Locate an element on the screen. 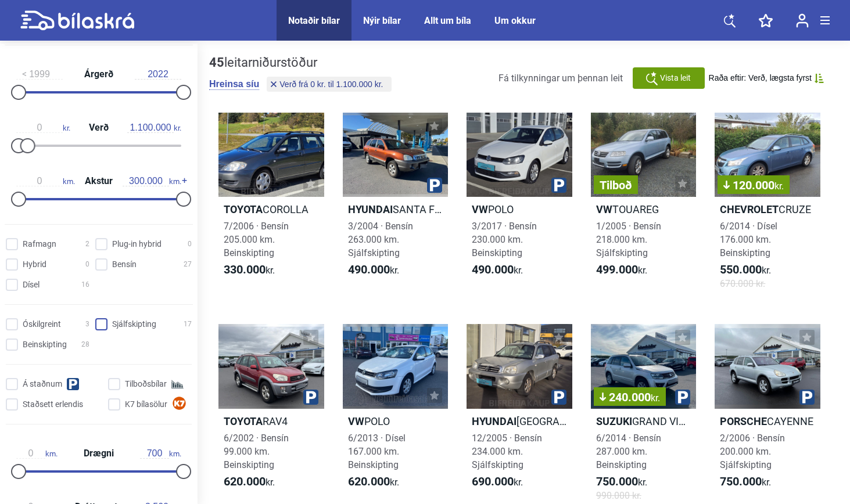 The width and height of the screenshot is (850, 504). span: 6/2013 · Dísel 167.000 km. Beinskipting is located at coordinates (376, 451).